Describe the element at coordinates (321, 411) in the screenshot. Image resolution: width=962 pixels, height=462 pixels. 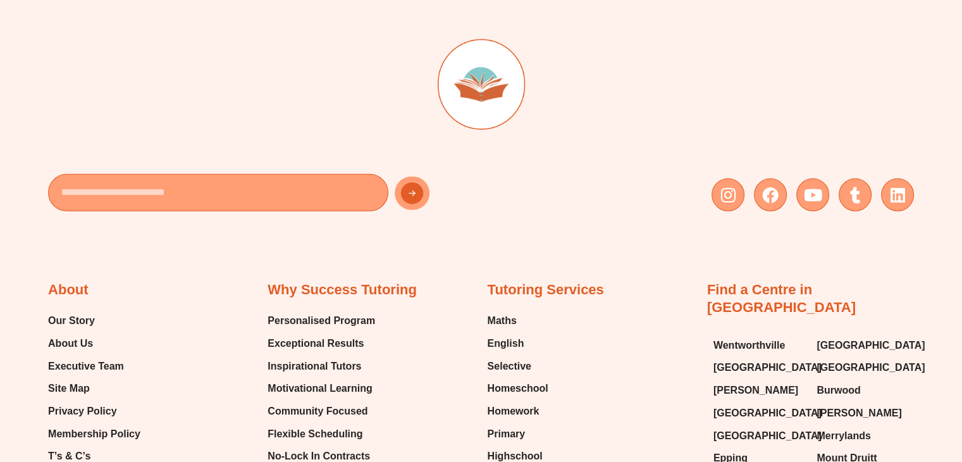
I see `a: Community Focused` at that location.